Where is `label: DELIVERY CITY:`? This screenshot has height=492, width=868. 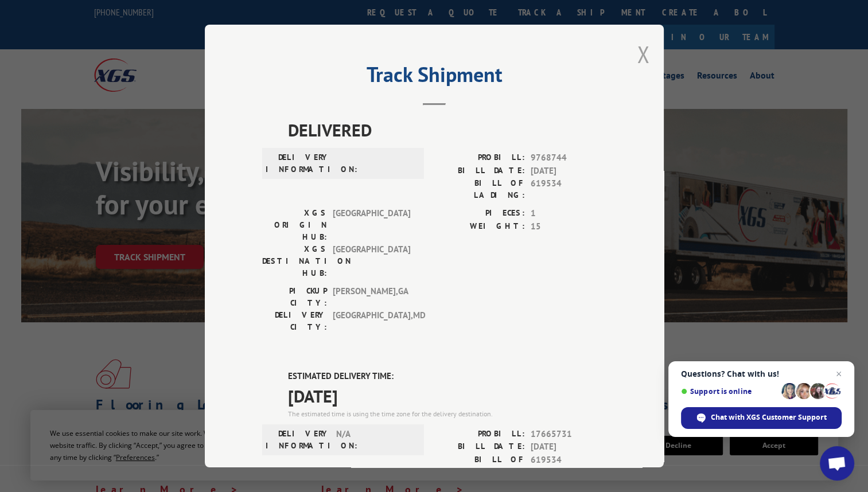 label: DELIVERY CITY: is located at coordinates (295, 322).